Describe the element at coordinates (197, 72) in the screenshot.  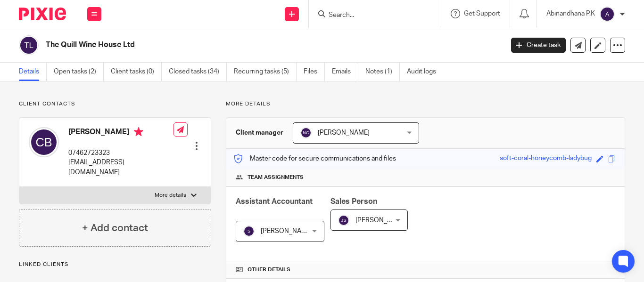
I see `a: Closed tasks (34)` at that location.